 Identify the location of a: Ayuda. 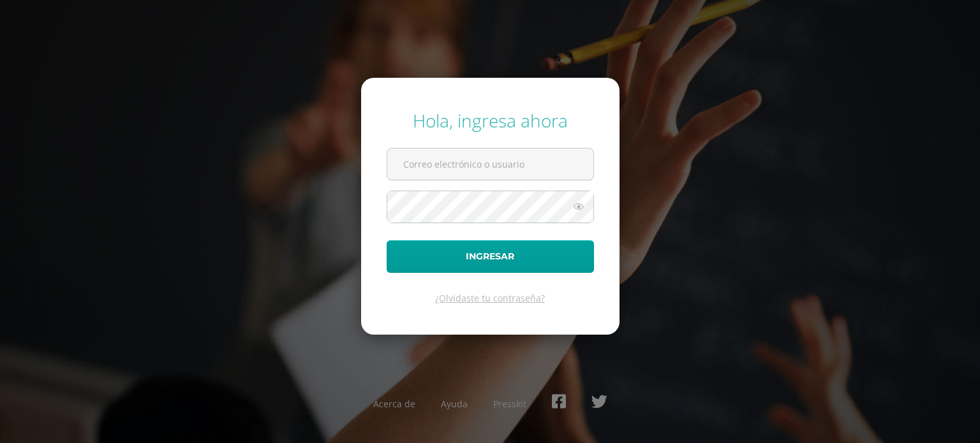
(455, 403).